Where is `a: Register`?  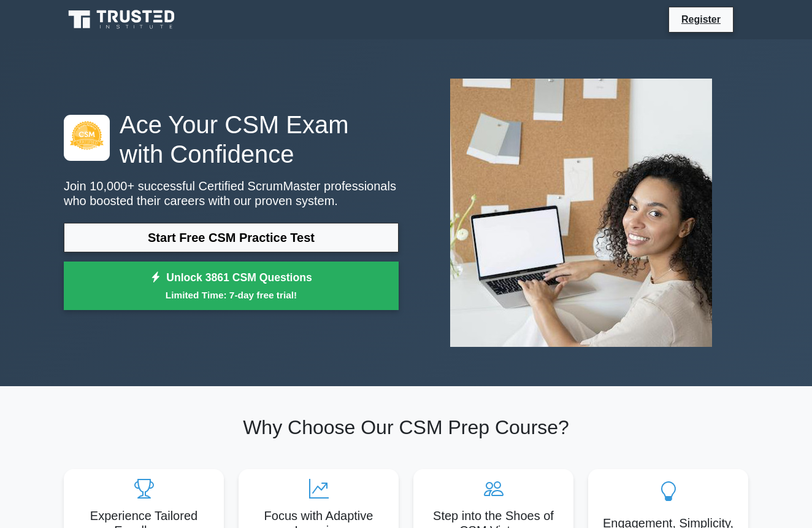
a: Register is located at coordinates (701, 19).